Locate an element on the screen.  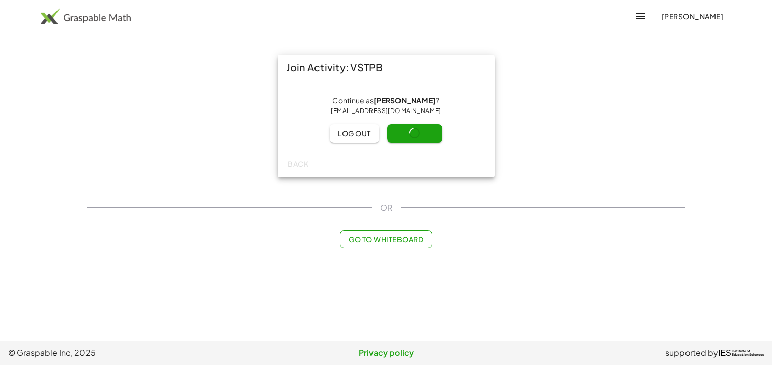
span: Institute of Education Sciences is located at coordinates (747, 353).